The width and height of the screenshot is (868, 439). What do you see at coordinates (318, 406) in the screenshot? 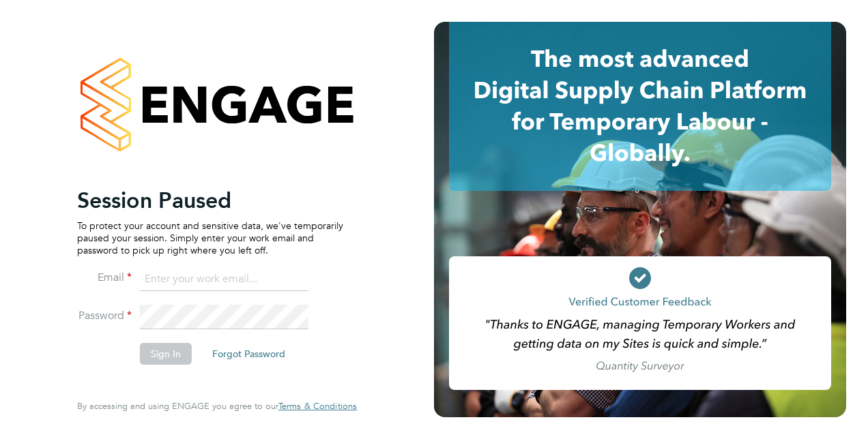
I see `a: Terms & Conditions` at bounding box center [318, 406].